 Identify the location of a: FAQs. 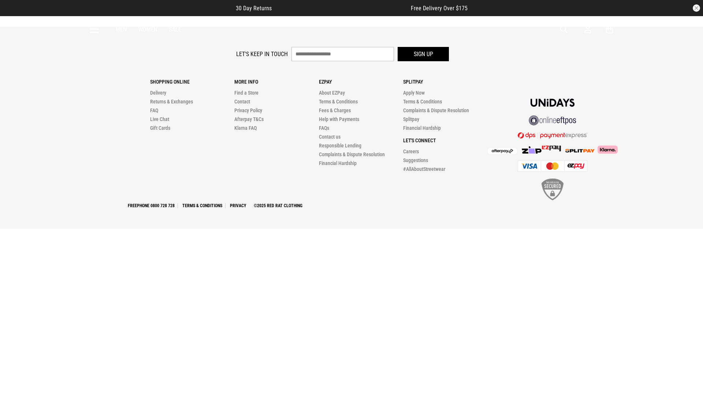
(324, 128).